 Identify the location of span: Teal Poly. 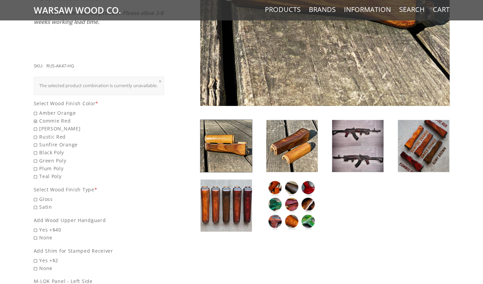
(99, 176).